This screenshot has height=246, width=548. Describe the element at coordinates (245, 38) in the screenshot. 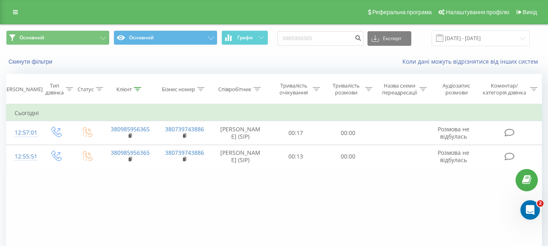

I see `button: Графік` at that location.